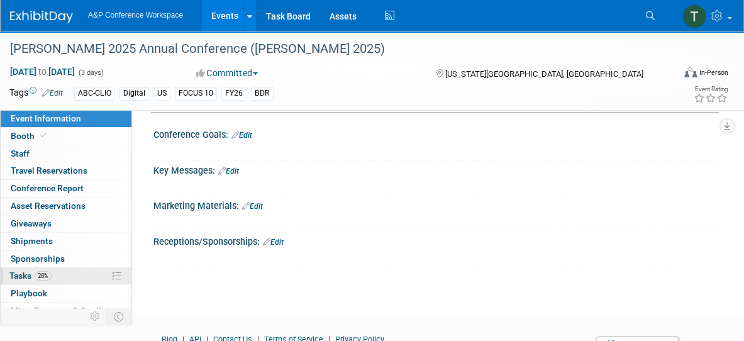 The width and height of the screenshot is (744, 341). What do you see at coordinates (20, 153) in the screenshot?
I see `span: Staff` at bounding box center [20, 153].